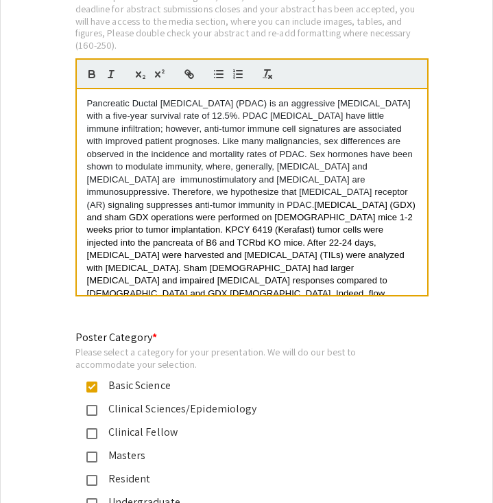  Describe the element at coordinates (241, 479) in the screenshot. I see `div: Resident` at that location.